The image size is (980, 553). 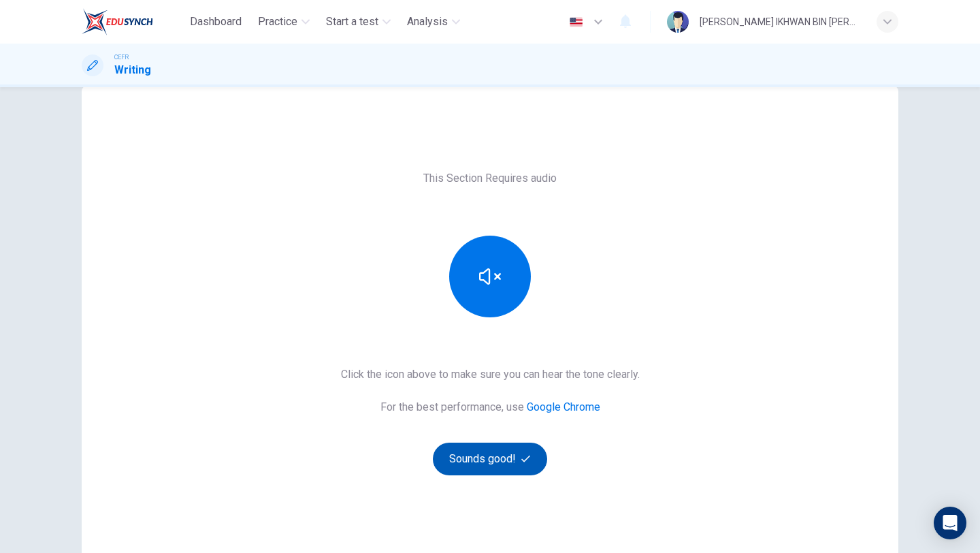 What do you see at coordinates (490, 374) in the screenshot?
I see `h6: Click the icon above to make sure you can hear the tone clearly.` at bounding box center [490, 374].